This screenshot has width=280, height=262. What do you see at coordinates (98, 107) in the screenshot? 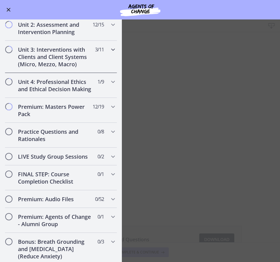
I see `span: 12 / 19` at bounding box center [98, 107].